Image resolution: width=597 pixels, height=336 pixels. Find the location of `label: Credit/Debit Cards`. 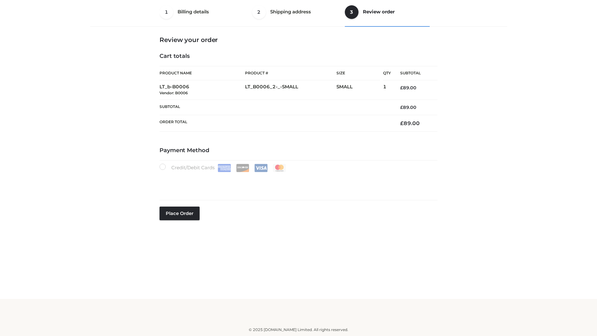

label: Credit/Debit Cards is located at coordinates (223, 168).